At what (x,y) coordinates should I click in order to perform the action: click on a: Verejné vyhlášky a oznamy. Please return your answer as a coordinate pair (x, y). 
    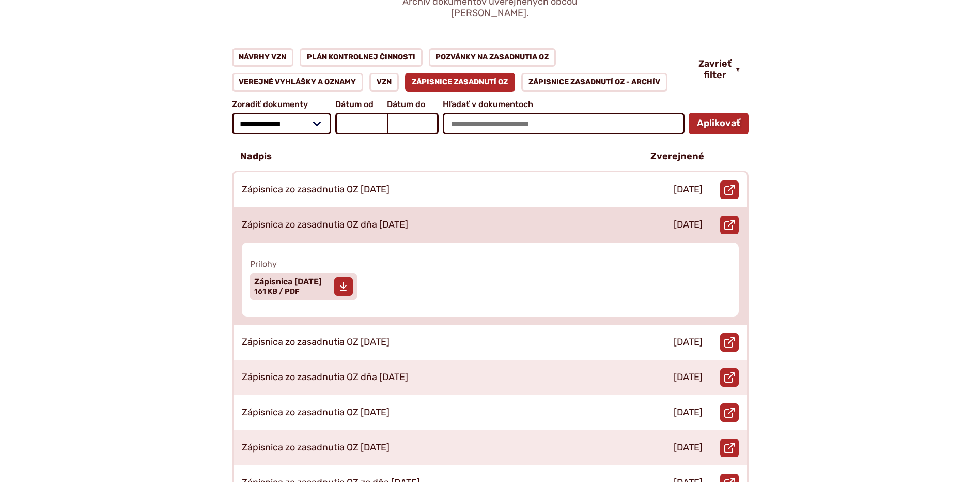
    Looking at the image, I should click on (298, 82).